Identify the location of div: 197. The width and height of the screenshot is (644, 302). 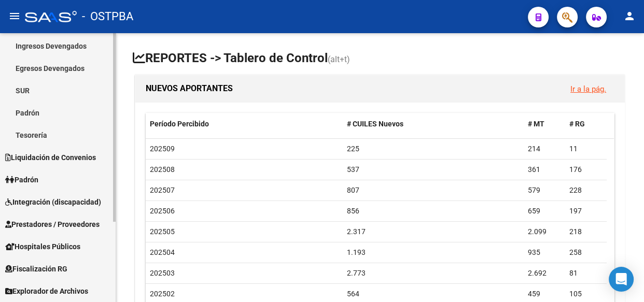
(586, 211).